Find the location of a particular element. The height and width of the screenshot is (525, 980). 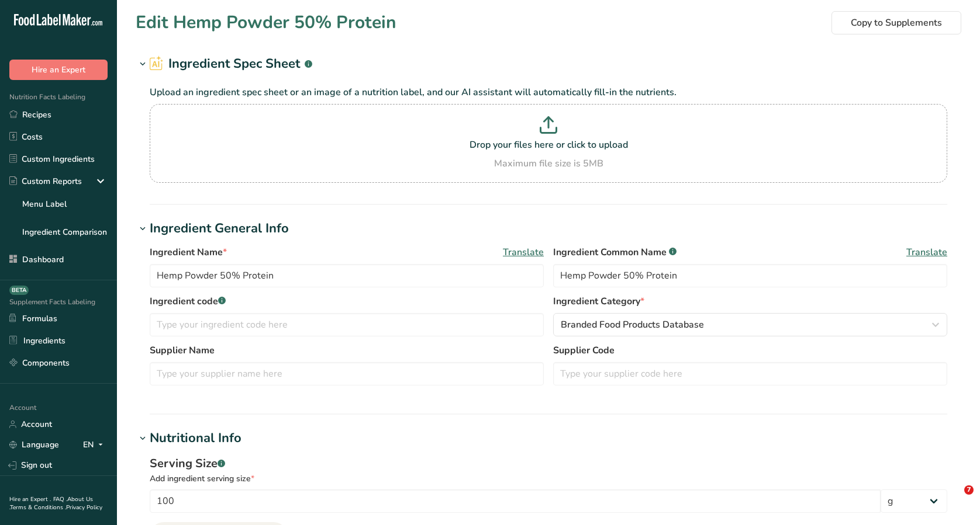

div: Custom Reports is located at coordinates (46, 181).